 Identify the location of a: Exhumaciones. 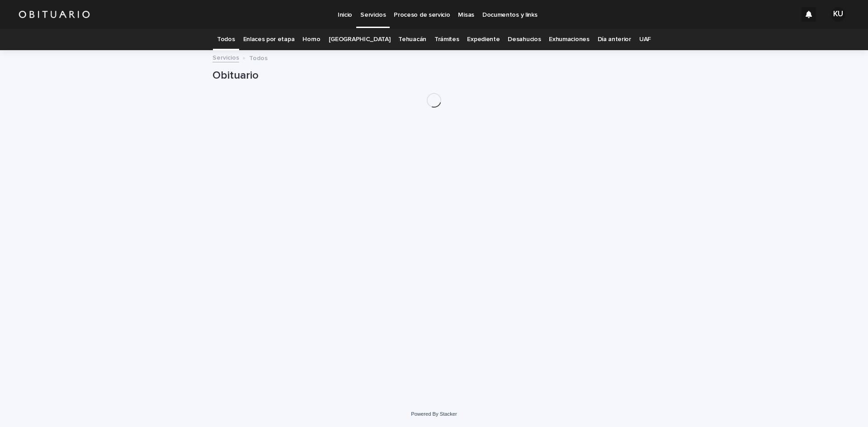
(569, 39).